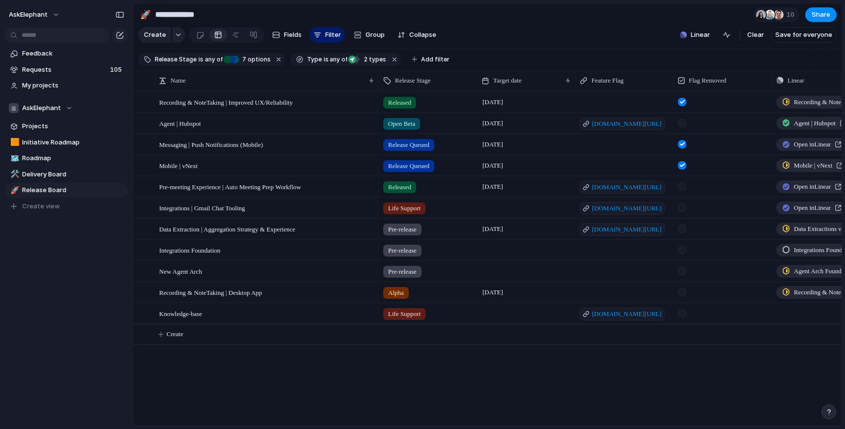 This screenshot has width=845, height=429. Describe the element at coordinates (333, 35) in the screenshot. I see `span: Filter` at that location.